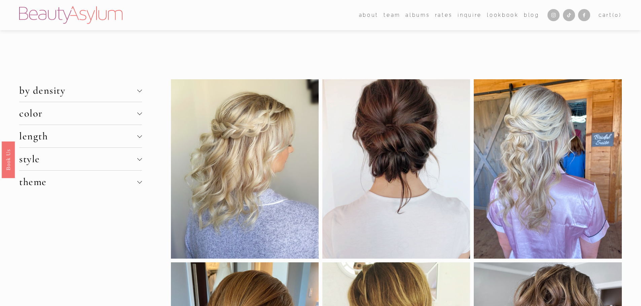 Image resolution: width=641 pixels, height=306 pixels. I want to click on a: albums, so click(417, 15).